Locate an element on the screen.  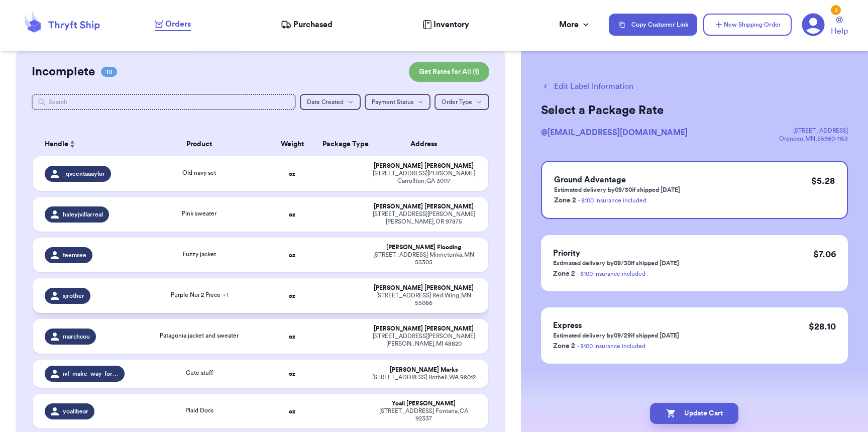
p: $ 28.10 is located at coordinates (822, 327).